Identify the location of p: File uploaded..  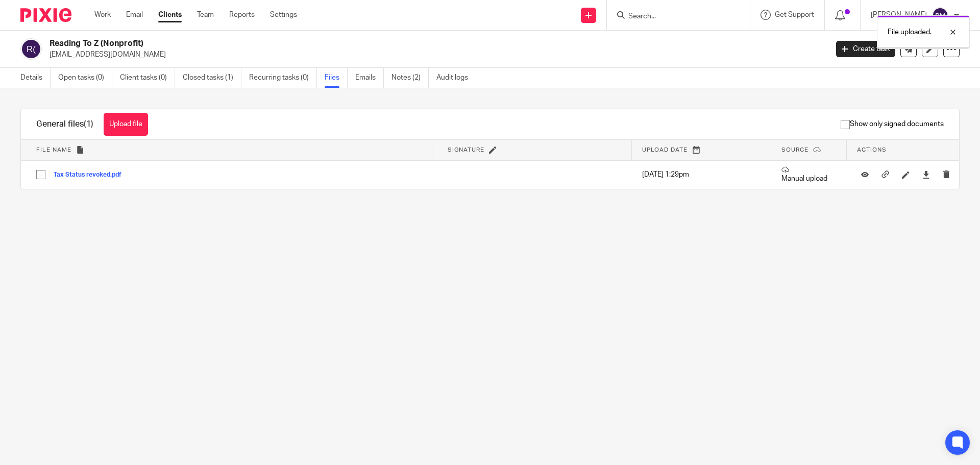
(910, 32).